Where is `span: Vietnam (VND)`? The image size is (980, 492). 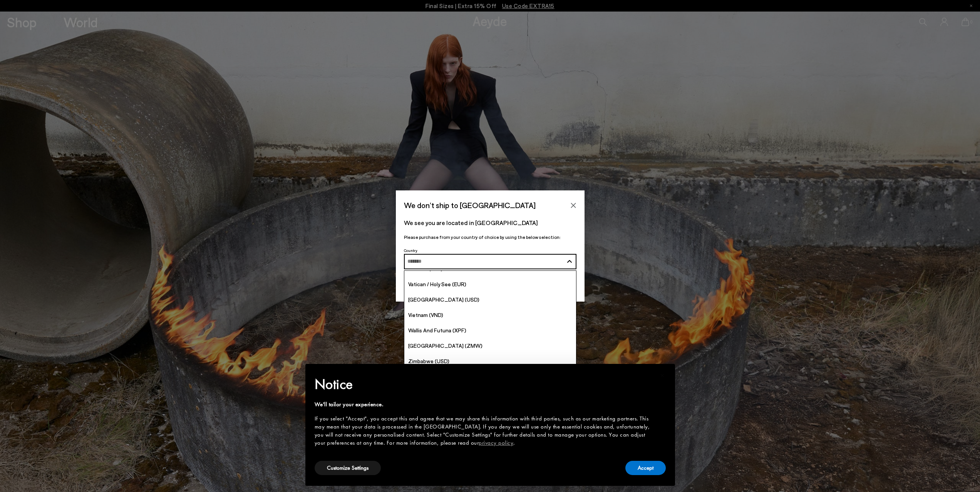 span: Vietnam (VND) is located at coordinates (425, 315).